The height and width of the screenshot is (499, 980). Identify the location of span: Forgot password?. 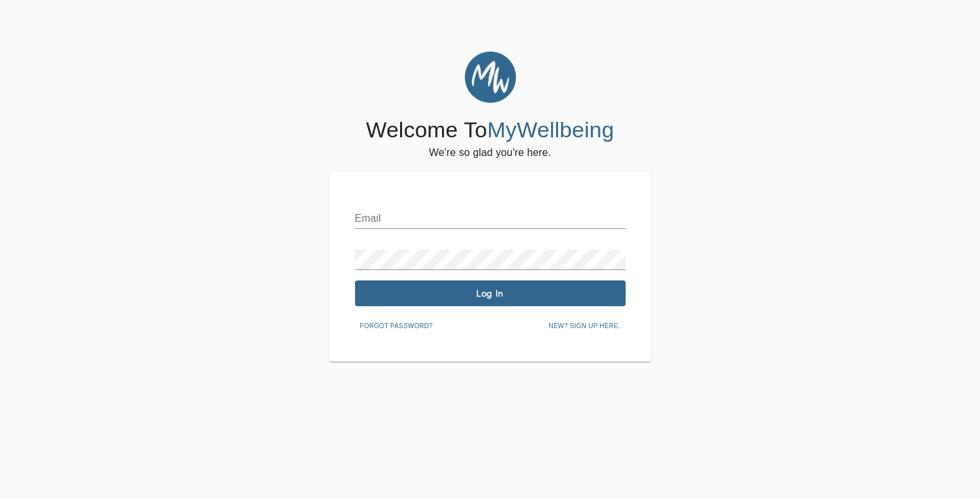
(396, 326).